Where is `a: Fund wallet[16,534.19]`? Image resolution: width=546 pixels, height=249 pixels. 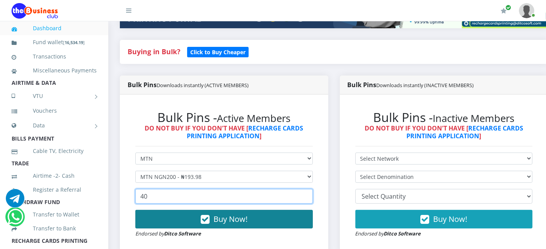 a: Fund wallet[16,534.19] is located at coordinates (54, 42).